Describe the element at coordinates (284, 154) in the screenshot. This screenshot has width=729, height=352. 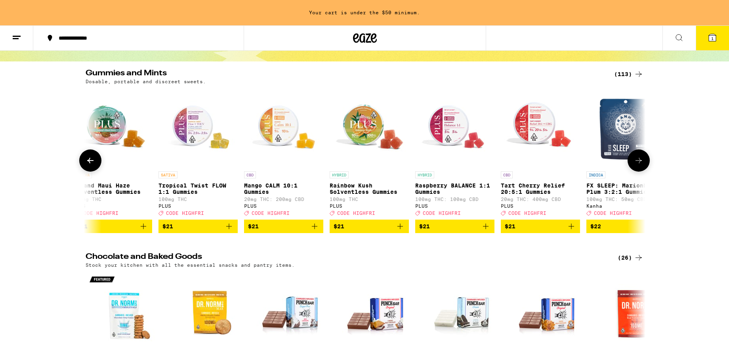
I see `a: Open page for Mango CALM 10:1 Gummies from PLUS` at that location.